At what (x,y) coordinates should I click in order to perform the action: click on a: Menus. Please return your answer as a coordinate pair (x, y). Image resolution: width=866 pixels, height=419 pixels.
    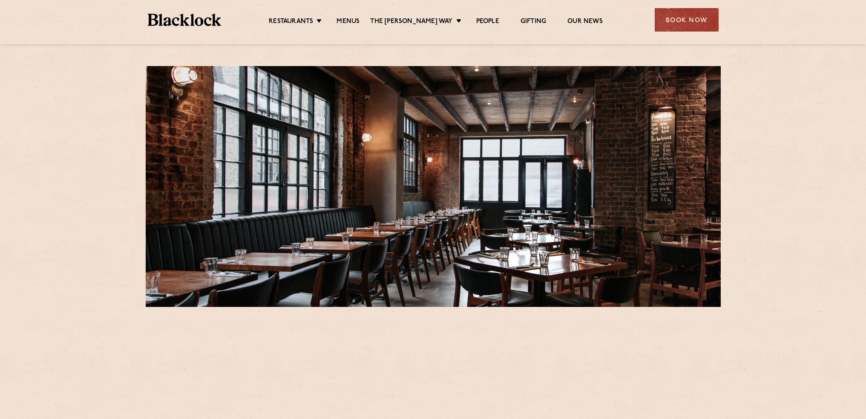
    Looking at the image, I should click on (348, 22).